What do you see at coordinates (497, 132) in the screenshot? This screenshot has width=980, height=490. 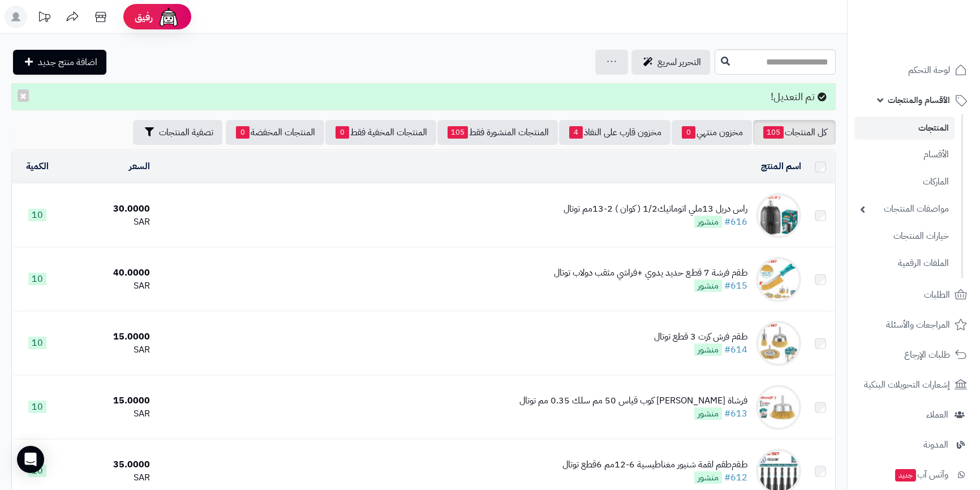 I see `a: المنتجات المنشورة فقط105` at bounding box center [497, 132].